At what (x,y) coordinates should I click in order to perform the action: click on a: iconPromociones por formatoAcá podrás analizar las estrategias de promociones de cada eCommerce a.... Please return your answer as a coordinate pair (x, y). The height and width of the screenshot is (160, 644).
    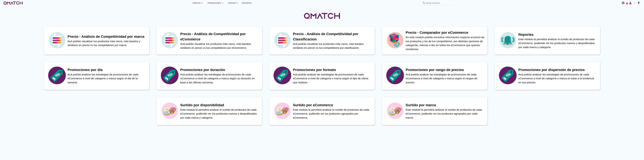
    Looking at the image, I should click on (322, 76).